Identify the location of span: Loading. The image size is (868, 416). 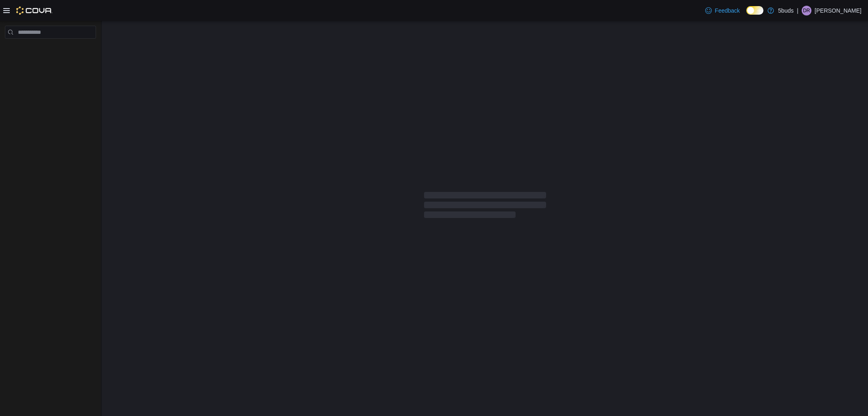
(485, 207).